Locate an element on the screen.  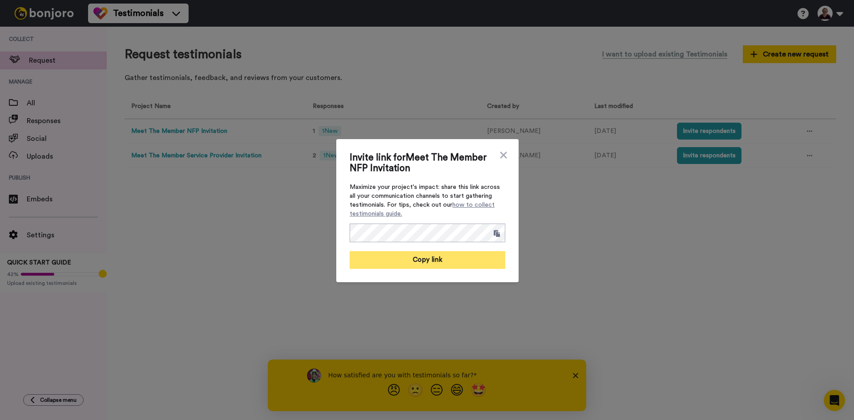
div: How satisfied are you with testimonials so far? is located at coordinates (163, 16).